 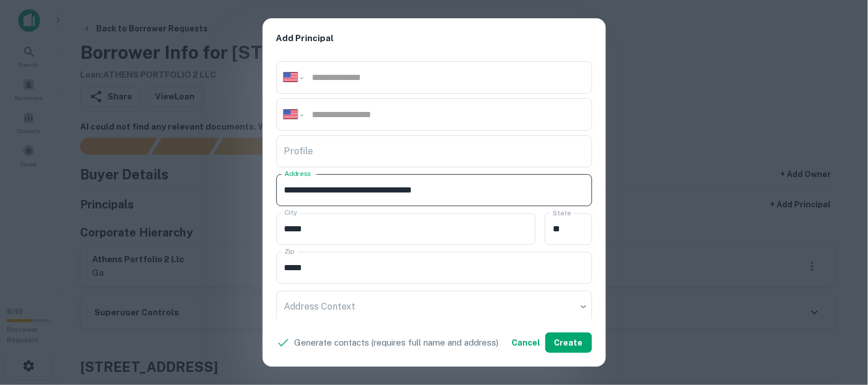 I want to click on p: Generate contacts (requires full name and address), so click(x=396, y=343).